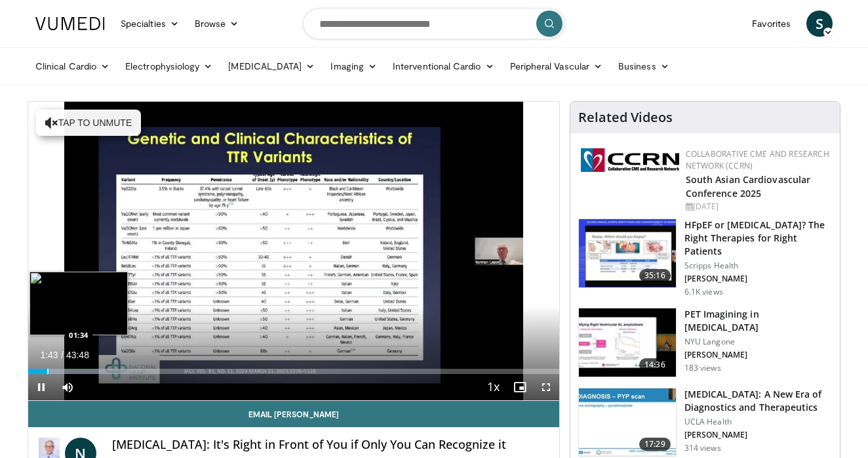 This screenshot has height=458, width=868. What do you see at coordinates (643, 66) in the screenshot?
I see `a: Business` at bounding box center [643, 66].